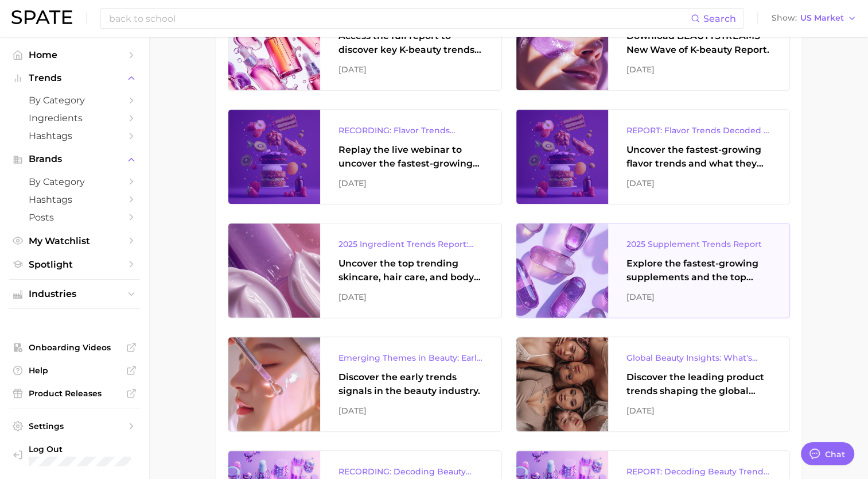 The height and width of the screenshot is (479, 868). What do you see at coordinates (75, 294) in the screenshot?
I see `span: Industries` at bounding box center [75, 294].